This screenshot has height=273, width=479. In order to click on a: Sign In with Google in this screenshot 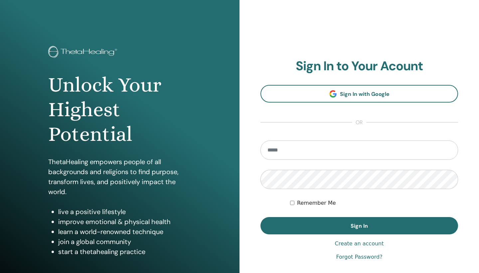, I will do `click(359, 94)`.